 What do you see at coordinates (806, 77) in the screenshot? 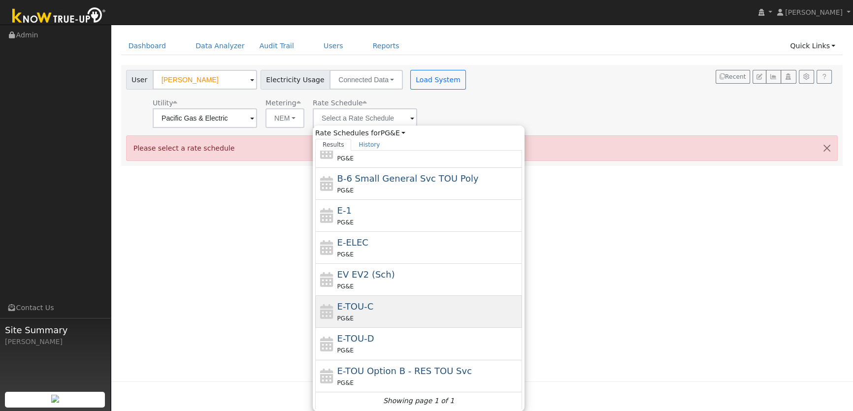
I see `button: Settings` at bounding box center [806, 77].